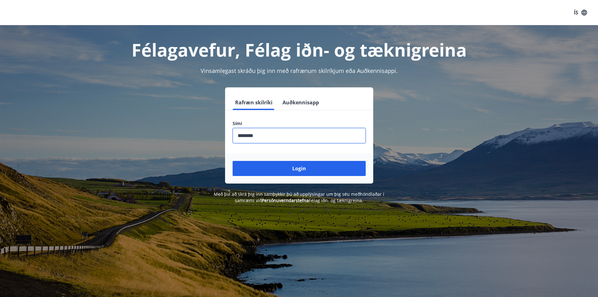  I want to click on button: ÍS, so click(580, 13).